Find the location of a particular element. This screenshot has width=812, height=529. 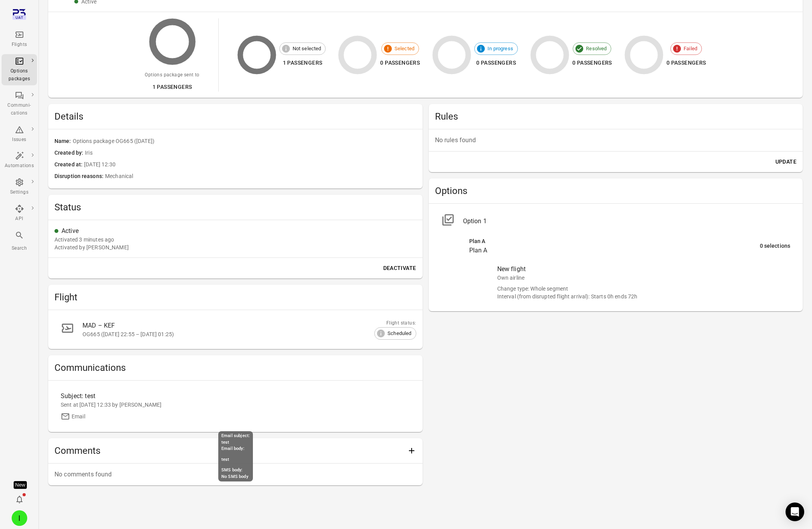

a: Flights is located at coordinates (19, 39).